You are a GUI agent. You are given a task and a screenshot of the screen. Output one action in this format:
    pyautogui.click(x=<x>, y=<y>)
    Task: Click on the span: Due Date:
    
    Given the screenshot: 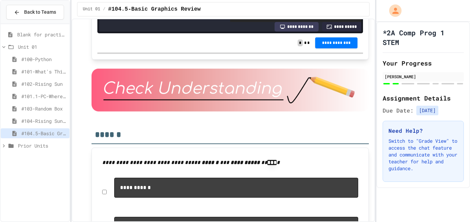 What is the action you would take?
    pyautogui.click(x=398, y=111)
    